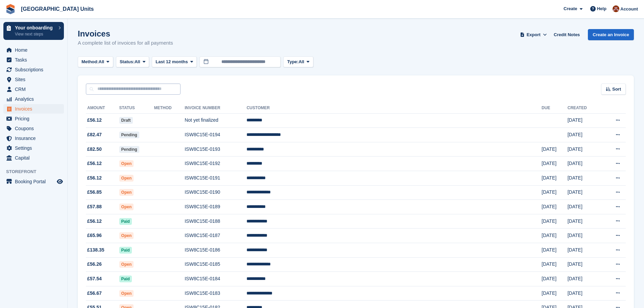 The width and height of the screenshot is (644, 308). I want to click on td: ISW8C15E-0189, so click(215, 207).